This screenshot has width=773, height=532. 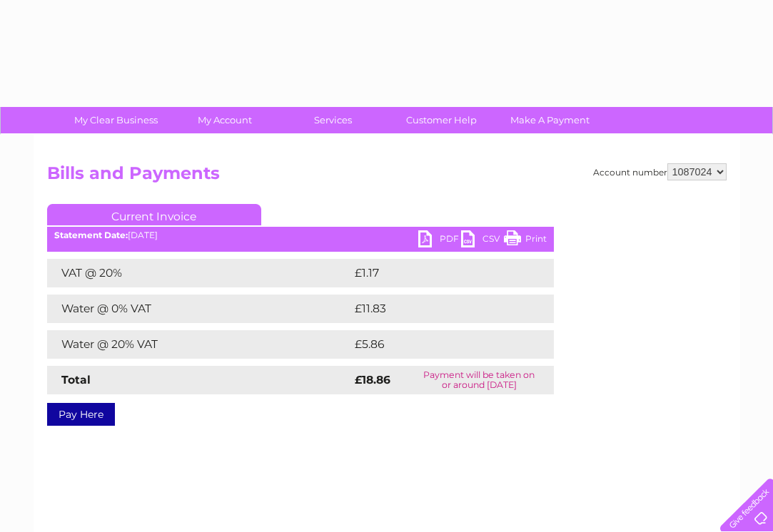 I want to click on a: My Account, so click(x=224, y=120).